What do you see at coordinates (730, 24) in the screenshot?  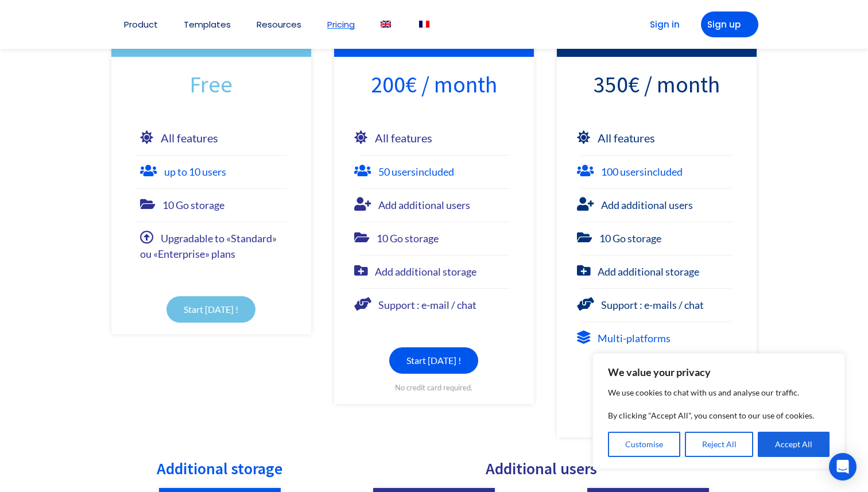 I see `a: Sign up` at bounding box center [730, 24].